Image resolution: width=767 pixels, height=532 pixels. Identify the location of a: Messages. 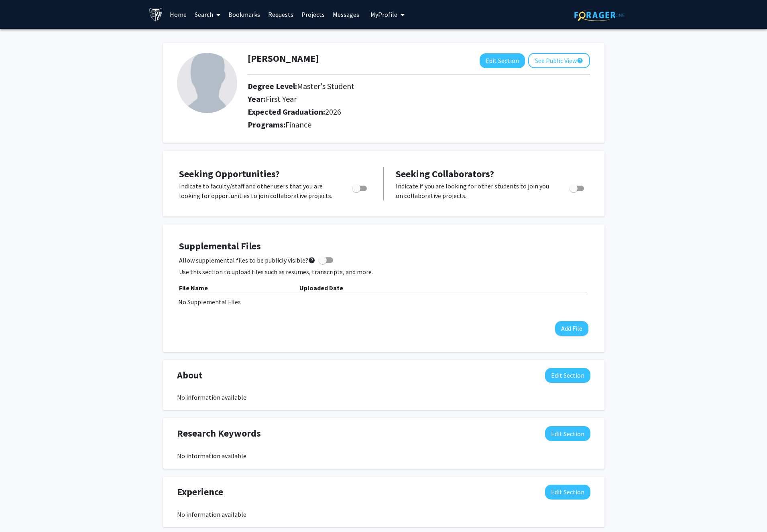
(346, 15).